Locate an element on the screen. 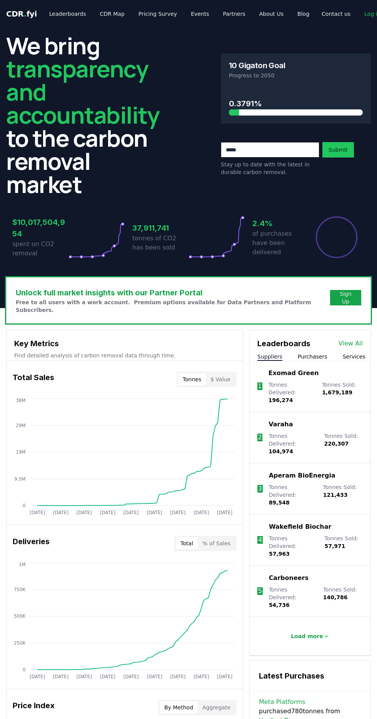 The width and height of the screenshot is (377, 719). a: Meta Platforms is located at coordinates (282, 702).